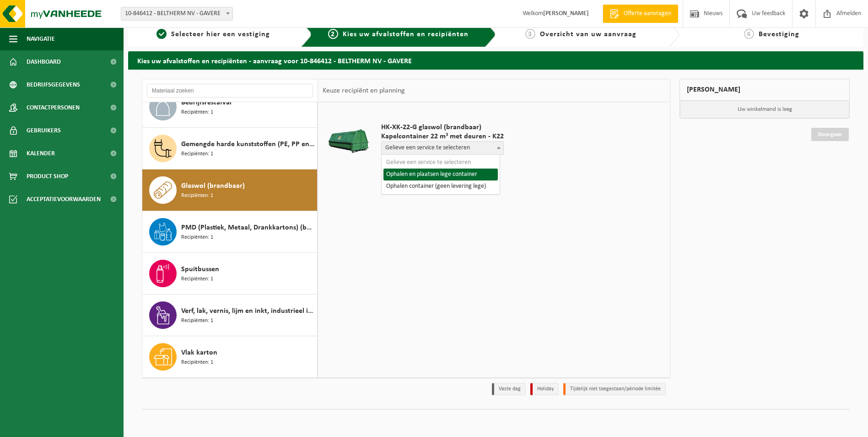  What do you see at coordinates (199, 353) in the screenshot?
I see `span: Vlak karton` at bounding box center [199, 353].